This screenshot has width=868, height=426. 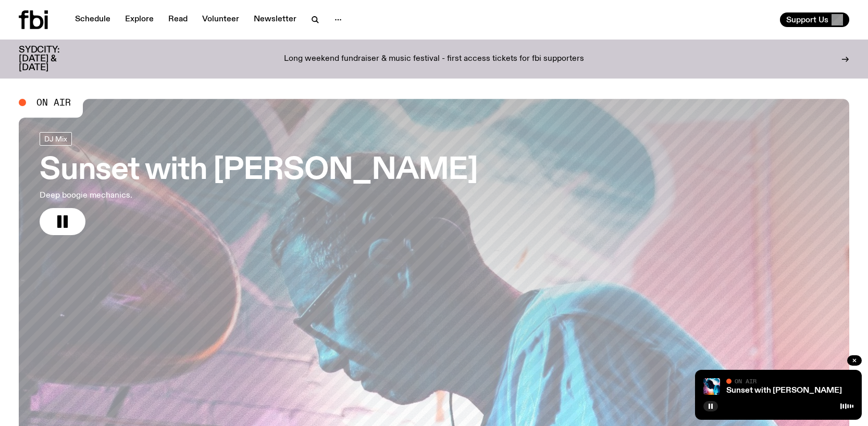 I want to click on p: Long weekend fundraiser & music festival - first access tickets for fbi supporters, so click(x=434, y=59).